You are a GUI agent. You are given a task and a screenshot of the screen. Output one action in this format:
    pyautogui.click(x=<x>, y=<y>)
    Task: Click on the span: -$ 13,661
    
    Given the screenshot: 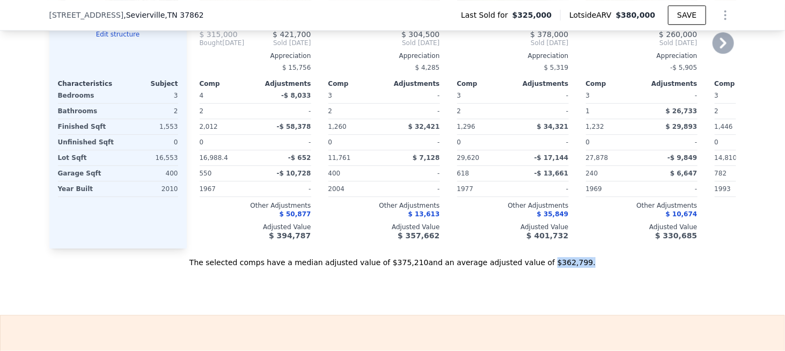 What is the action you would take?
    pyautogui.click(x=551, y=173)
    